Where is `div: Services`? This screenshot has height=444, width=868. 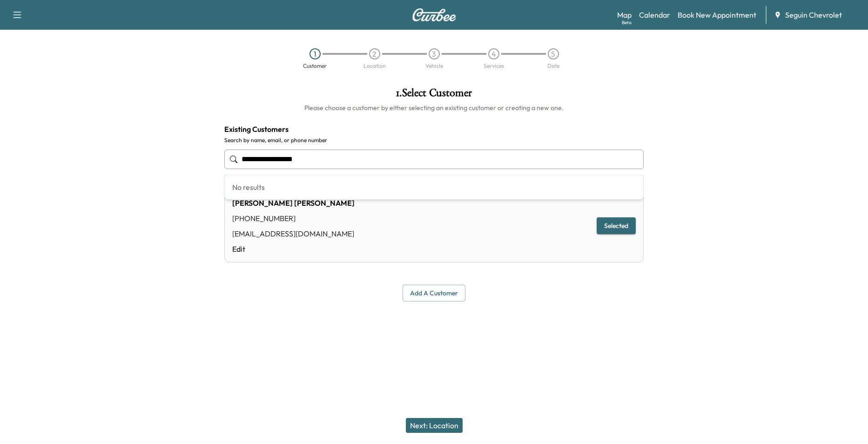 div: Services is located at coordinates (494, 66).